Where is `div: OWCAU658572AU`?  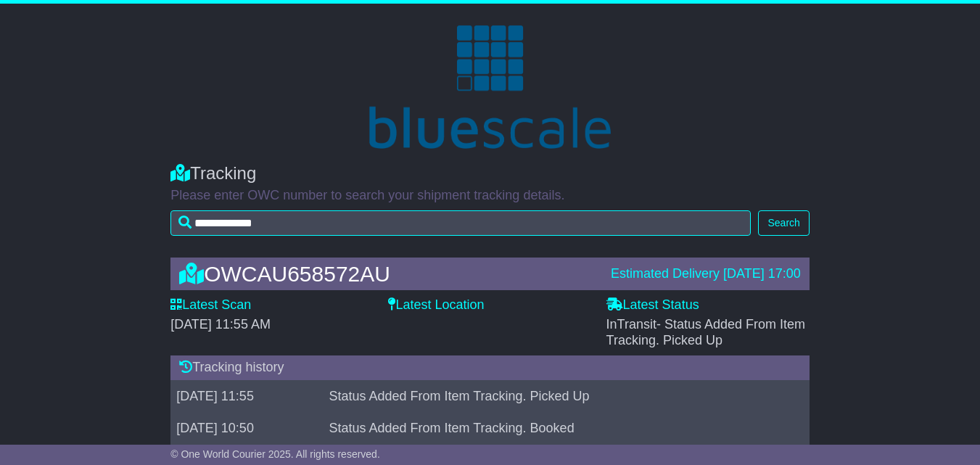 div: OWCAU658572AU is located at coordinates (388, 273).